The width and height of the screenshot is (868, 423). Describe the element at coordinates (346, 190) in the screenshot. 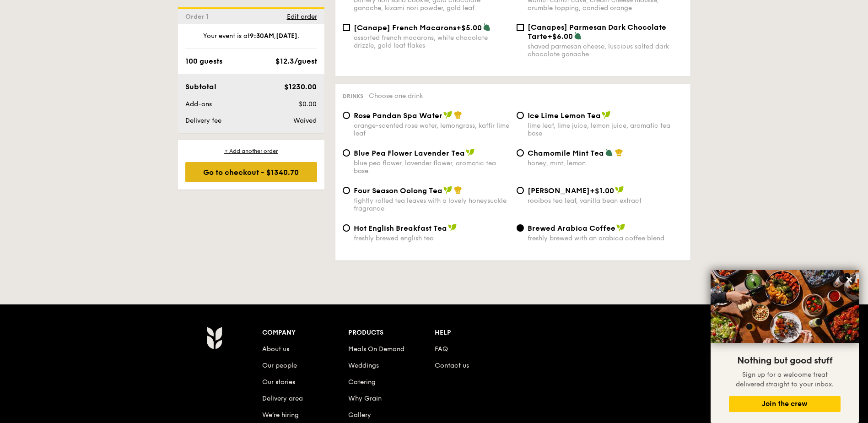

I see `input: Four Season Oolong Teatightly rolled tea leaves with a lovely honeysuckle fragrance` at that location.